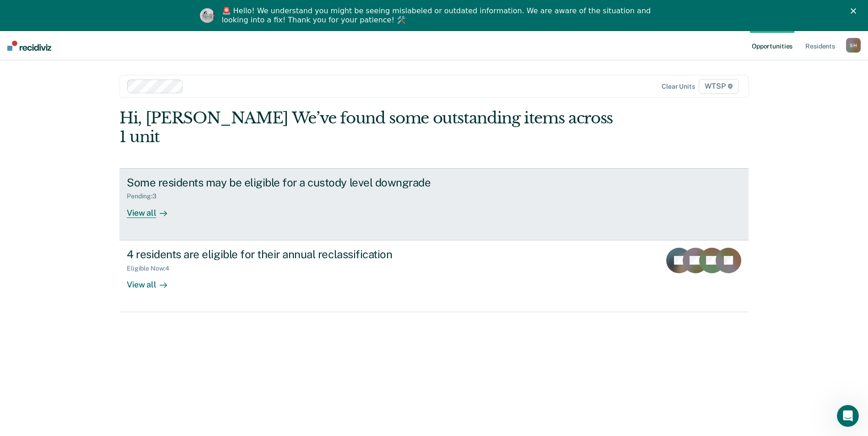 This screenshot has height=436, width=868. What do you see at coordinates (434, 205) in the screenshot?
I see `a: Some residents may be eligible for a custody level downgradePending:3View all` at bounding box center [434, 205].